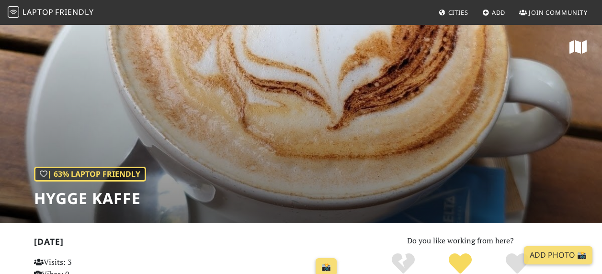 The height and width of the screenshot is (274, 602). What do you see at coordinates (13, 12) in the screenshot?
I see `img: LaptopFriendly` at bounding box center [13, 12].